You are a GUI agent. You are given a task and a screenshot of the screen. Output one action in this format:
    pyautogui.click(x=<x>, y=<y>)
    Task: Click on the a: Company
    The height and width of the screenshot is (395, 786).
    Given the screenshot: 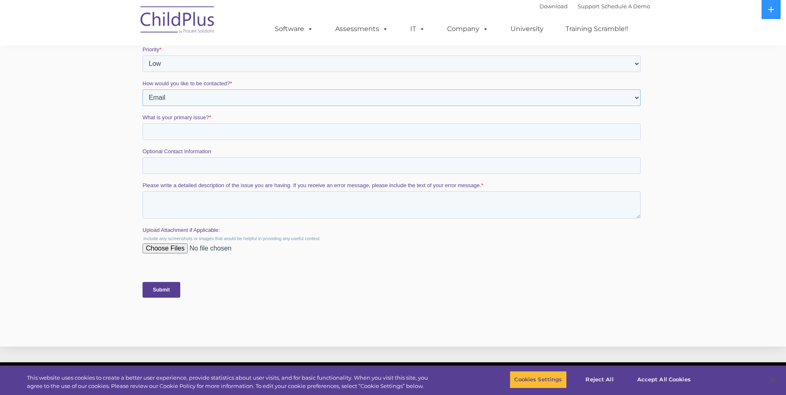 What is the action you would take?
    pyautogui.click(x=468, y=29)
    